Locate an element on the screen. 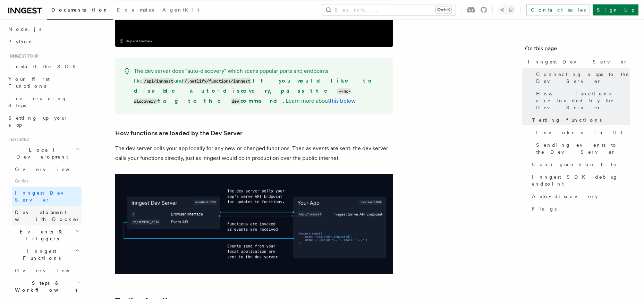  span: Node.js is located at coordinates (25, 29).